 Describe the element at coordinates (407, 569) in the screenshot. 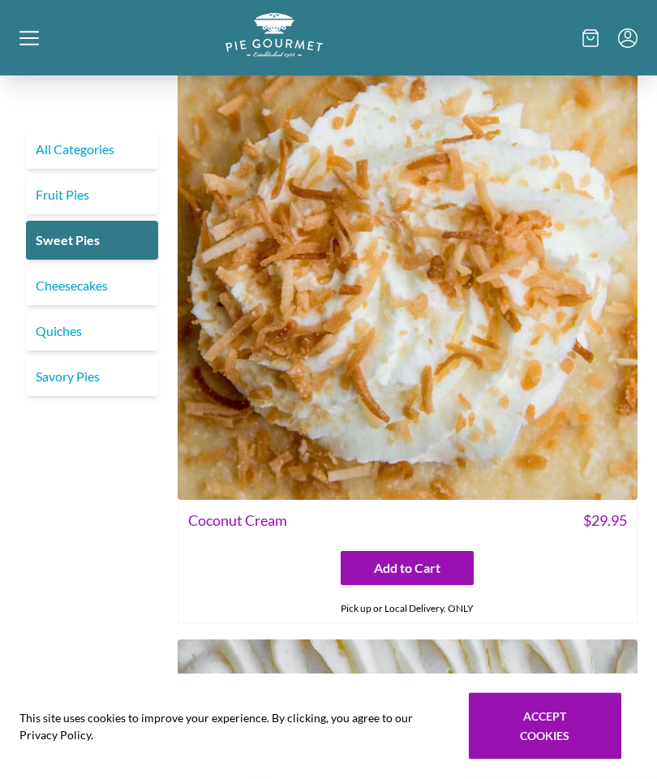

I see `span: Add to Cart` at that location.